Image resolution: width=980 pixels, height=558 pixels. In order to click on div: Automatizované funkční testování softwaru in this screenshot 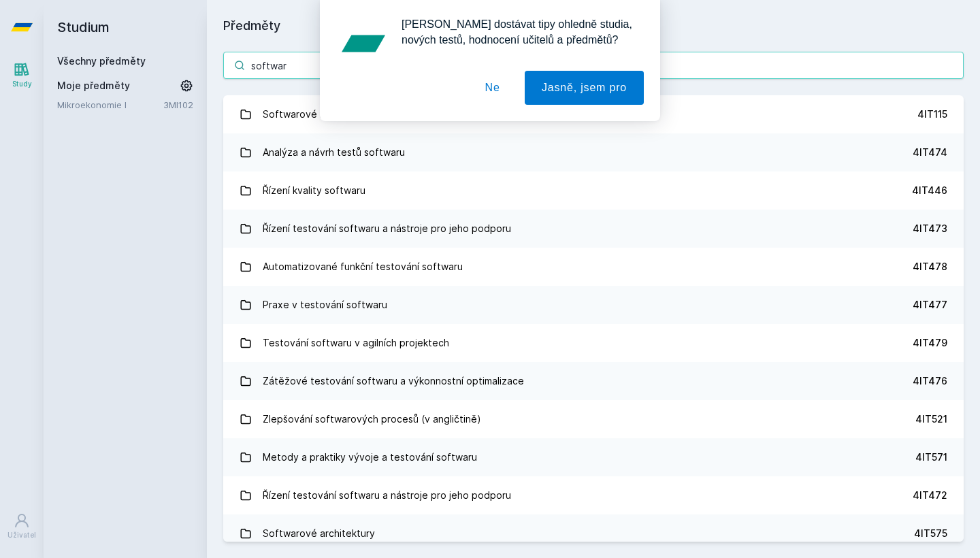, I will do `click(362, 266)`.